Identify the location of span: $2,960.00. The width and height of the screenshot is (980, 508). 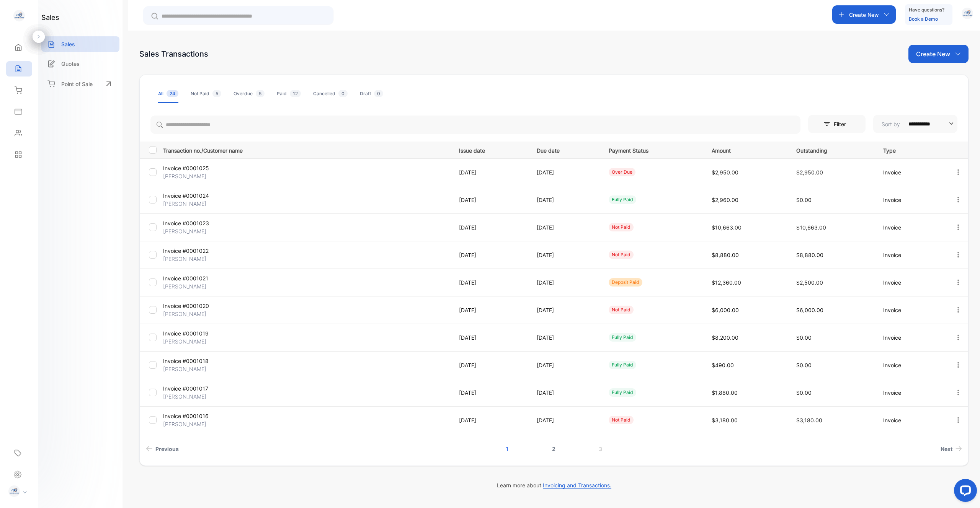
(725, 200).